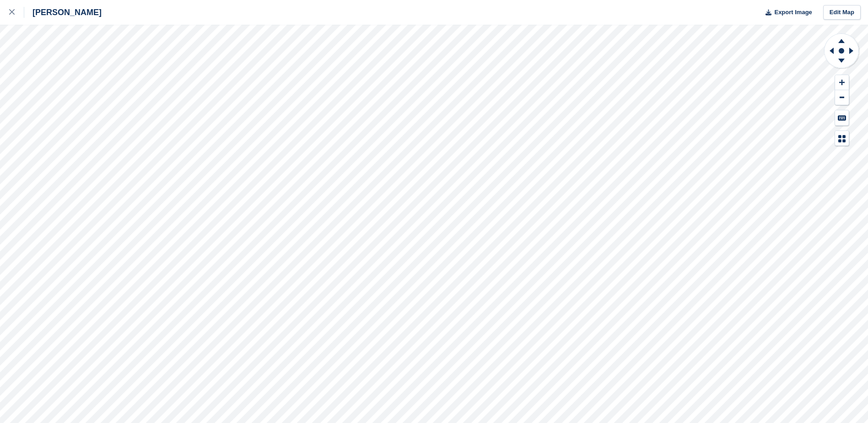 The width and height of the screenshot is (868, 423). I want to click on a: Edit Map, so click(842, 12).